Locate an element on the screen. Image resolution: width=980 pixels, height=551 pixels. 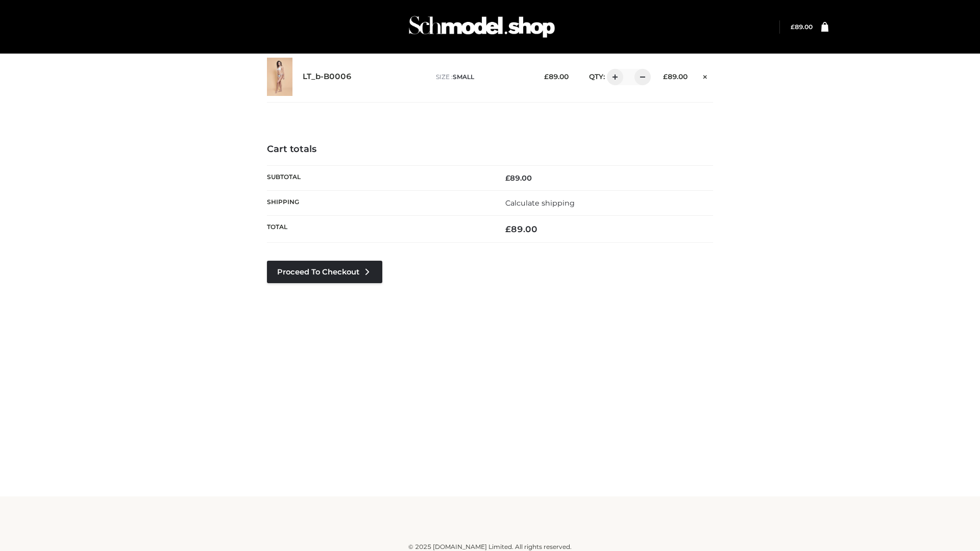
h4: Cart totals is located at coordinates (490, 149).